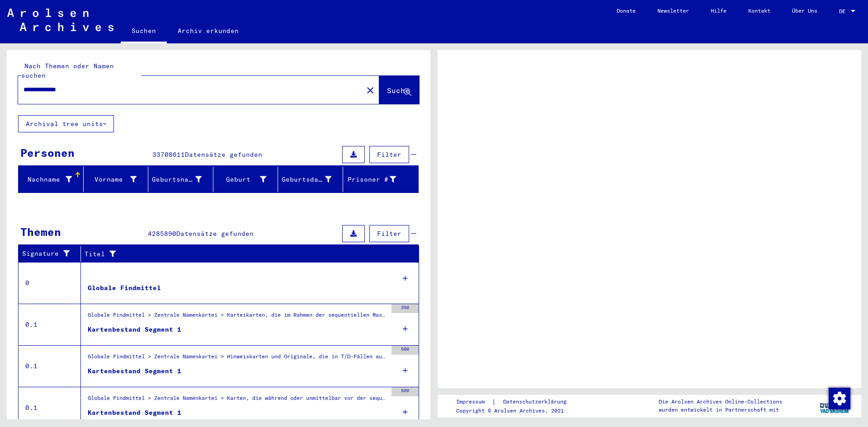 The width and height of the screenshot is (868, 427). I want to click on a: Impressum, so click(474, 402).